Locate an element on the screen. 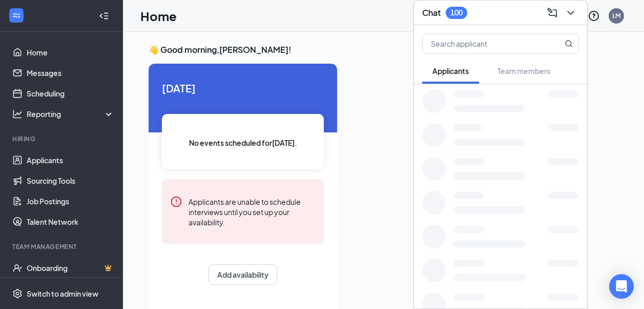 The height and width of the screenshot is (309, 644). a: Sourcing Tools is located at coordinates (70, 181).